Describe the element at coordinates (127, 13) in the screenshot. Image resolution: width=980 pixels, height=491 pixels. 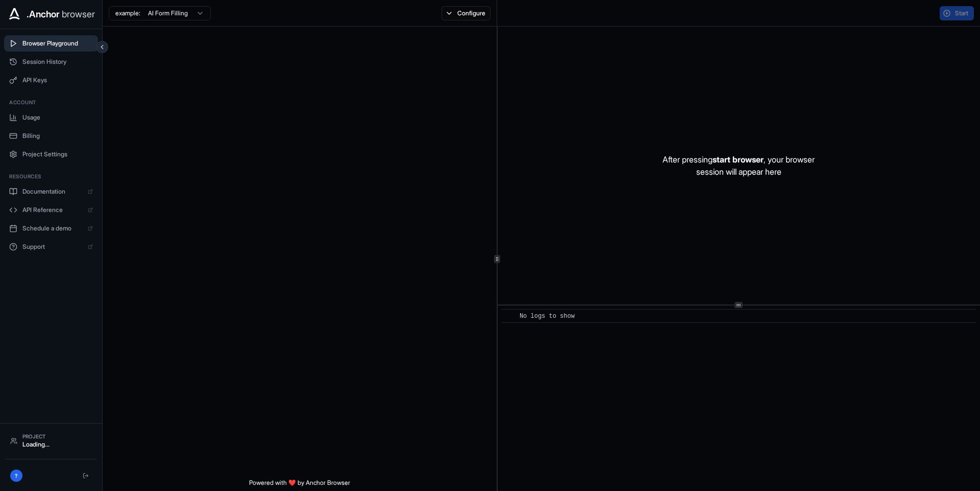
I see `span: example:` at that location.